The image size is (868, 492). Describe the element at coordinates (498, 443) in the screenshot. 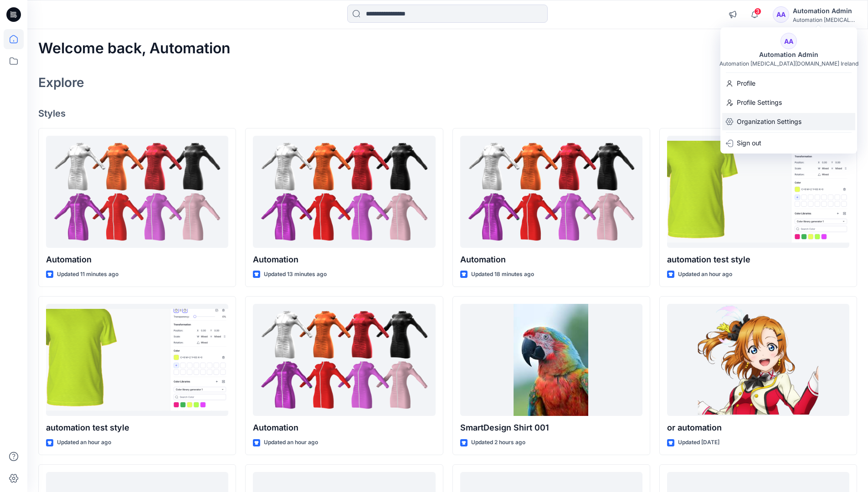

I see `p: Updated 2 hours ago` at that location.